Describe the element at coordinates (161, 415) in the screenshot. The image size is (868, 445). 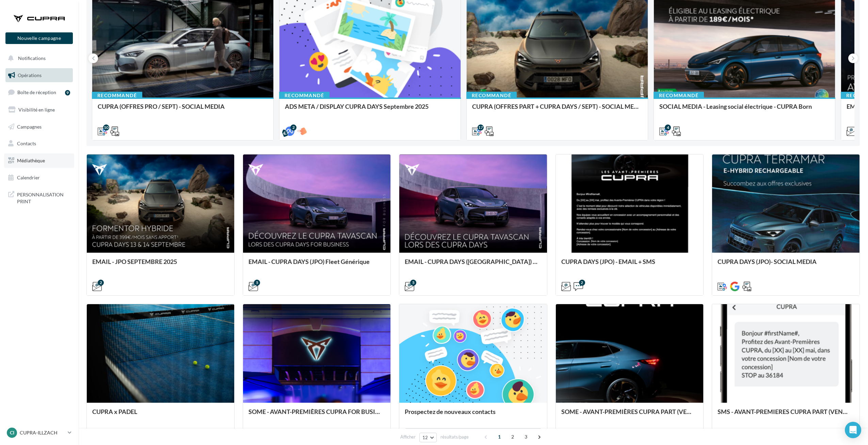
I see `div: CUPRA x PADEL` at that location.